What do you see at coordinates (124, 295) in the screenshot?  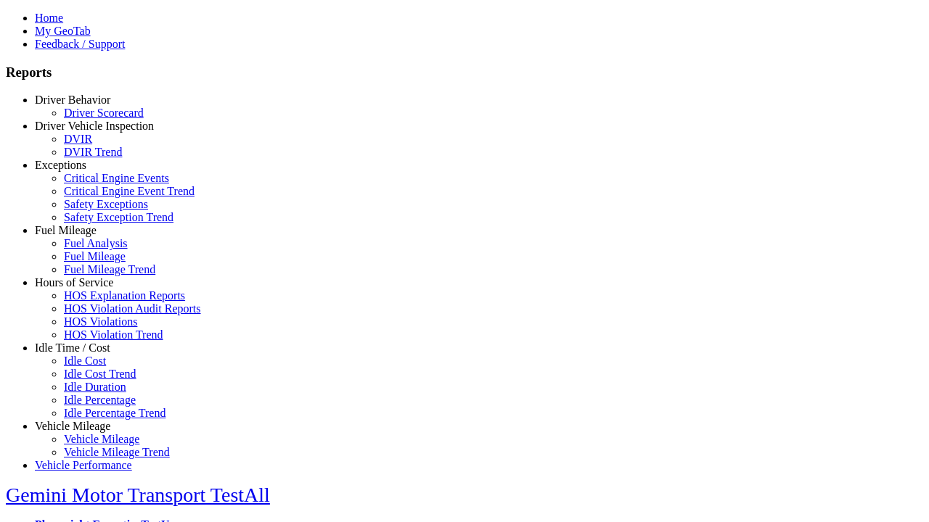 I see `a: HOS Explanation Reports` at bounding box center [124, 295].